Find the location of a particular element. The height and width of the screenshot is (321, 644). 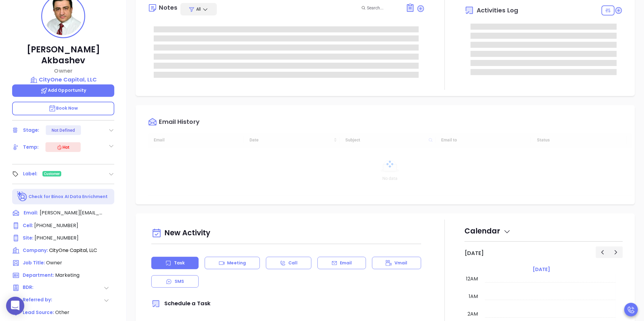

div: 1am is located at coordinates (473, 297).